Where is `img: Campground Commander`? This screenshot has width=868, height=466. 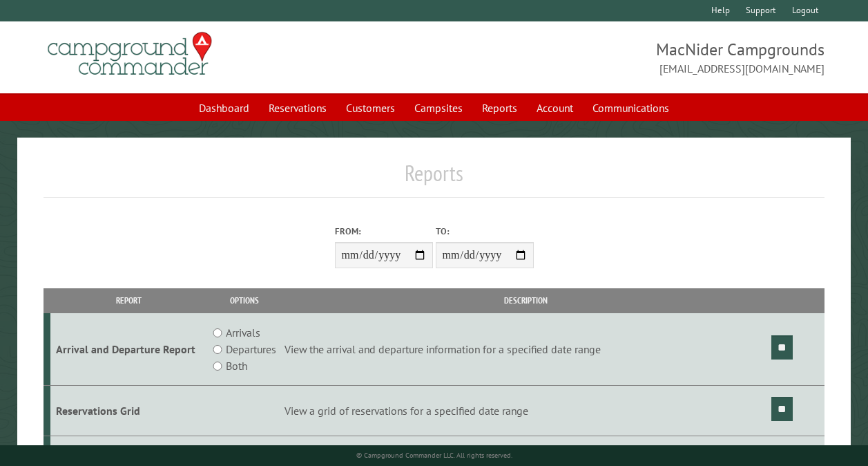
img: Campground Commander is located at coordinates (130, 54).